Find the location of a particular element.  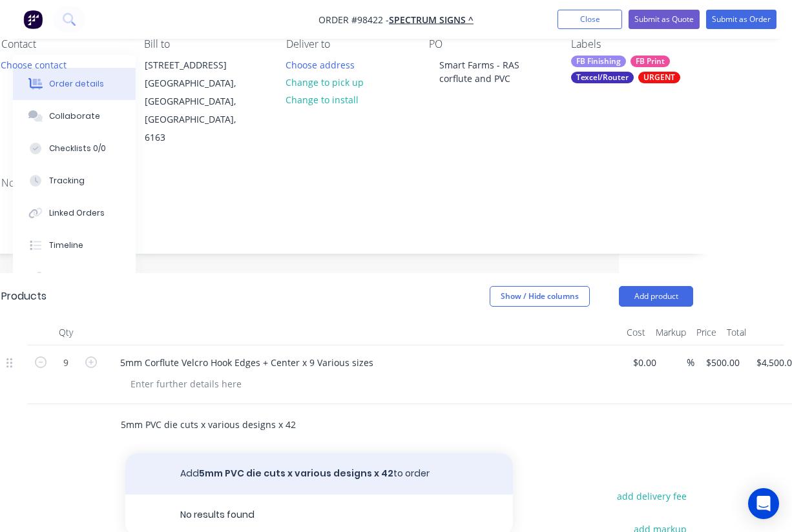

div: Timeline is located at coordinates (66, 245).